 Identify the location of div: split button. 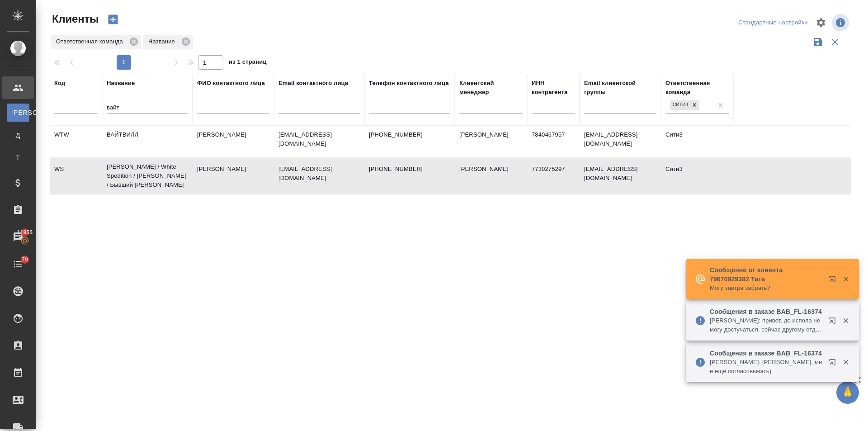
(773, 23).